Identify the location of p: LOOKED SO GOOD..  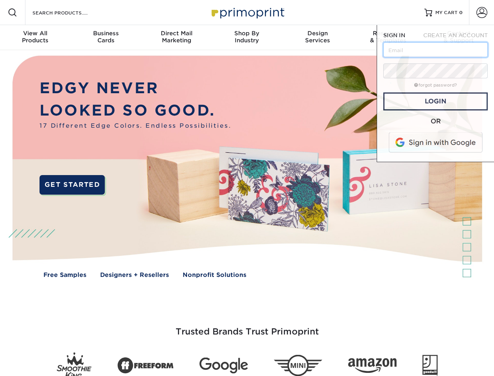
(135, 110).